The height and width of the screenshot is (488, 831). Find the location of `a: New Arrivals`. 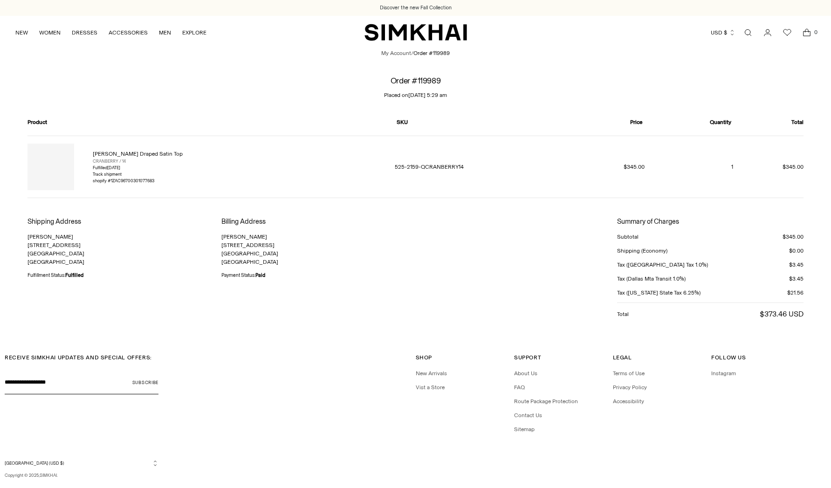

a: New Arrivals is located at coordinates (431, 373).